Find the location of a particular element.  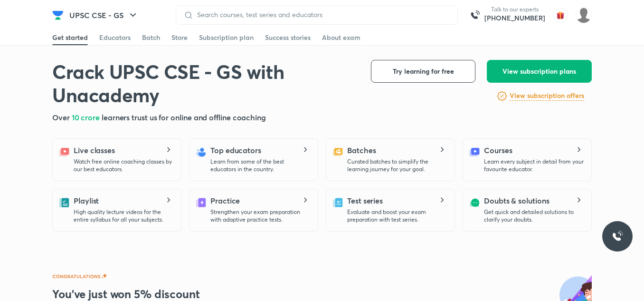

h6: View subscription offers is located at coordinates (547, 95).